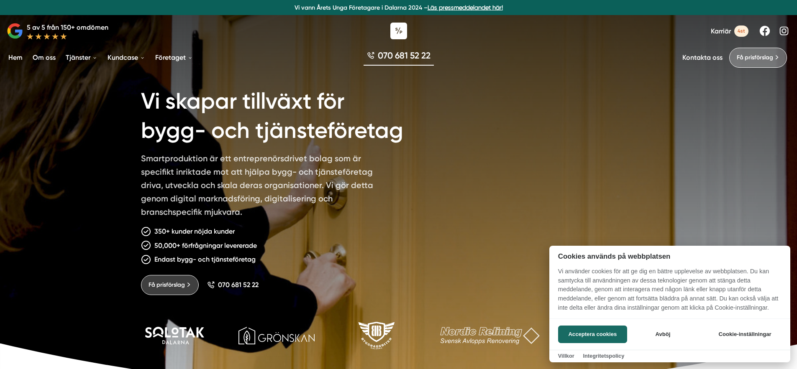 The image size is (797, 369). Describe the element at coordinates (670, 293) in the screenshot. I see `p: Vi använder cookies för att ge dig en bättre upplevelse av webbplatsen. Du kan samtycka till anvä...` at that location.